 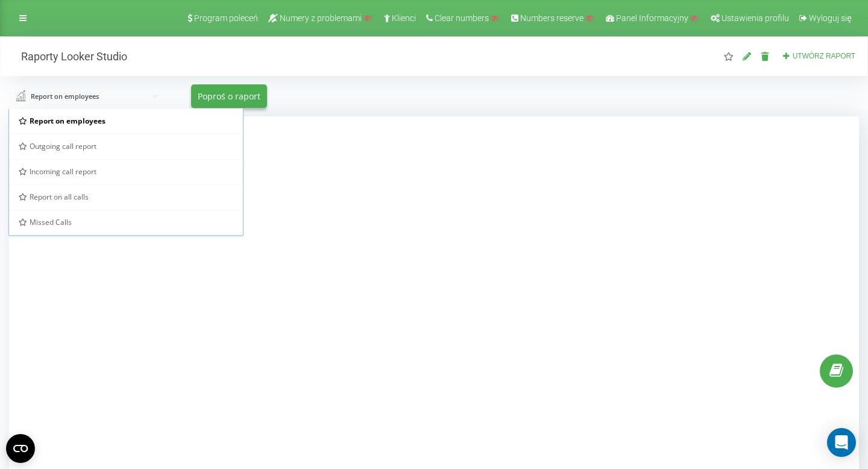 I want to click on span: Klienci, so click(x=404, y=18).